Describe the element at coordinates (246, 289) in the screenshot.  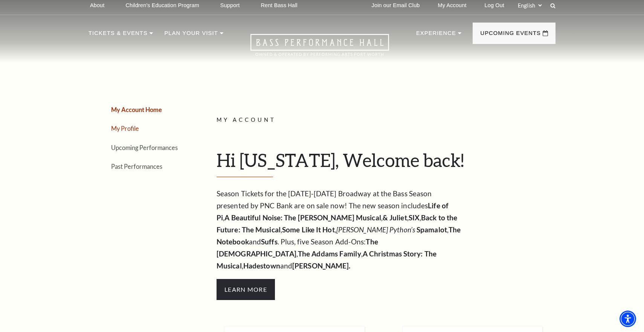
I see `a: Hamilton Learn More` at that location.